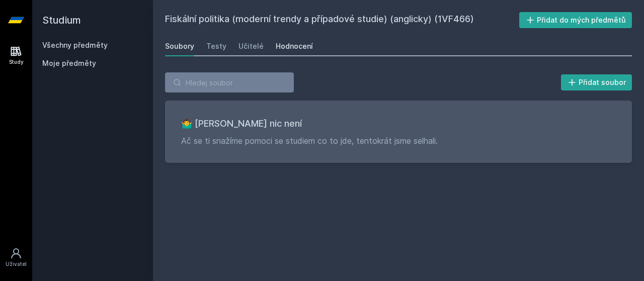  I want to click on a: Testy, so click(216, 46).